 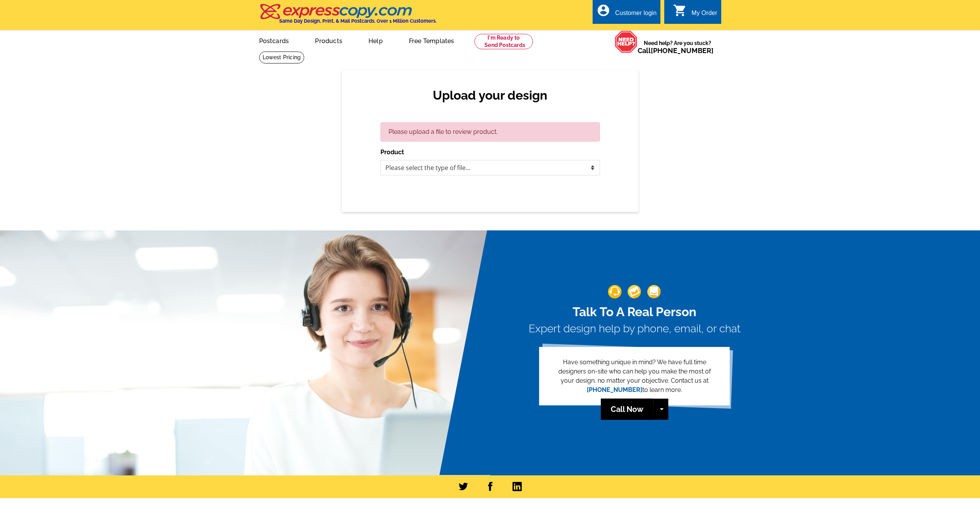 What do you see at coordinates (677, 47) in the screenshot?
I see `span: Need help? Are you stuck?` at bounding box center [677, 47].